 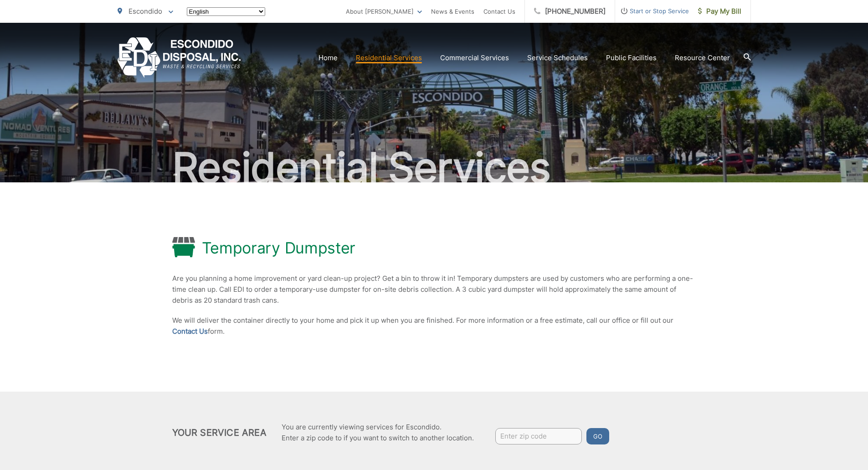 What do you see at coordinates (719, 11) in the screenshot?
I see `span: Pay My Bill` at bounding box center [719, 11].